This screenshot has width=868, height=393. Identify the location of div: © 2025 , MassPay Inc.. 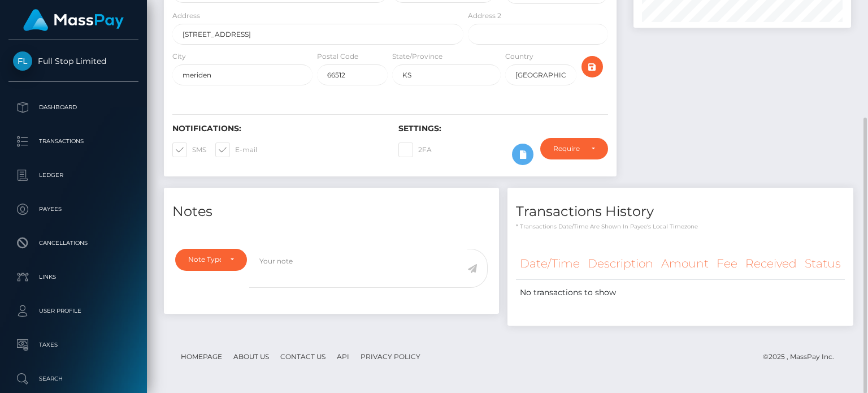
(802, 357).